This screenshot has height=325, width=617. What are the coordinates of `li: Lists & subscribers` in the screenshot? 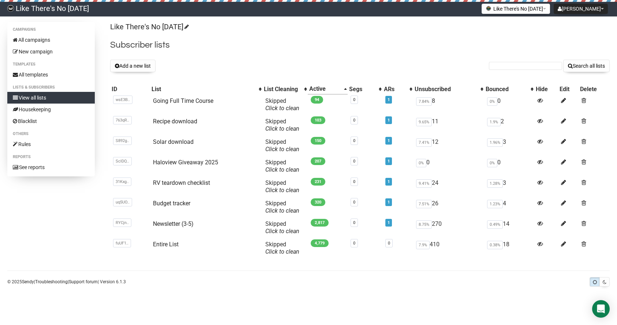 It's located at (51, 88).